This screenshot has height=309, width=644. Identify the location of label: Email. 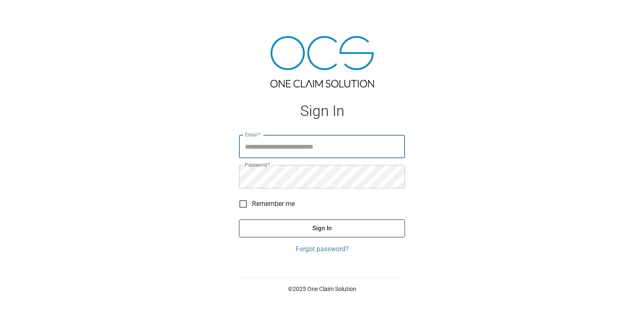
(253, 134).